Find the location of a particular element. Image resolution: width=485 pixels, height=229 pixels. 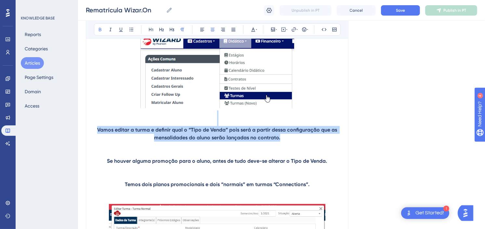

button: Publish in PT is located at coordinates (451, 10).